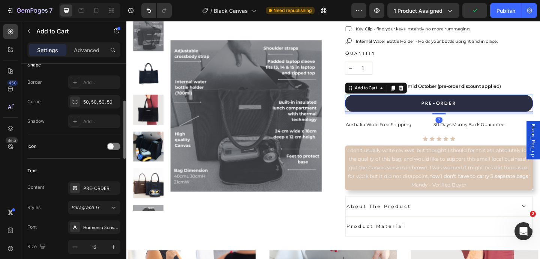 This screenshot has width=540, height=259. Describe the element at coordinates (12, 83) in the screenshot. I see `div: 450` at that location.